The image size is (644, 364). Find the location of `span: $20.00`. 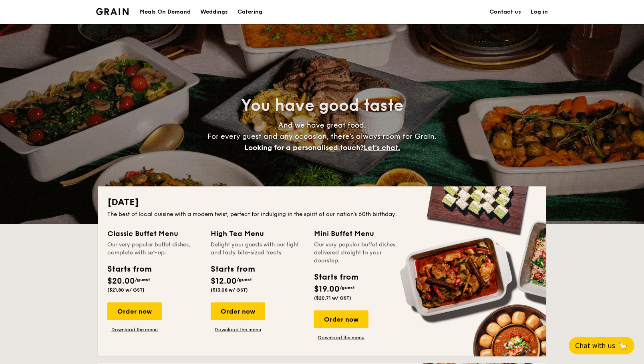

span: $20.00 is located at coordinates (121, 281).